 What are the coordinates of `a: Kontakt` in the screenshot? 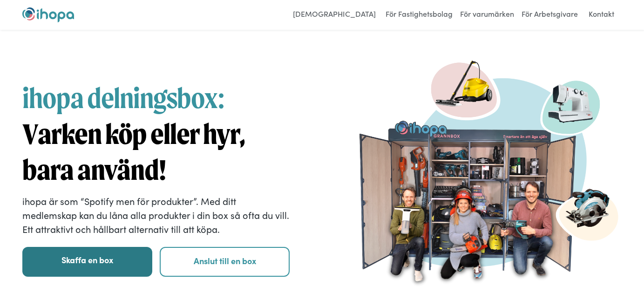 It's located at (601, 15).